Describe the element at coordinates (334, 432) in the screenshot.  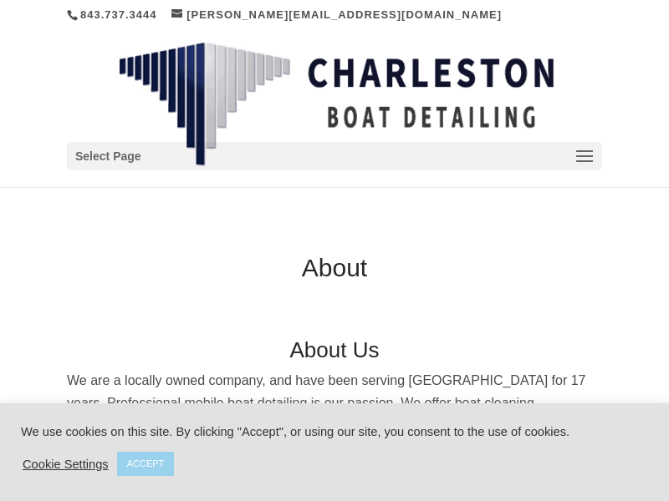
I see `div: We use cookies on this site. By clicking "Accept", or using our site, you consent to the use of c...` at that location.